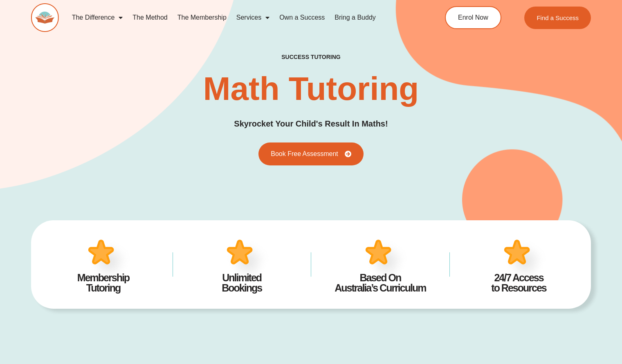 This screenshot has width=622, height=364. Describe the element at coordinates (241, 18) in the screenshot. I see `nav: Menu` at that location.